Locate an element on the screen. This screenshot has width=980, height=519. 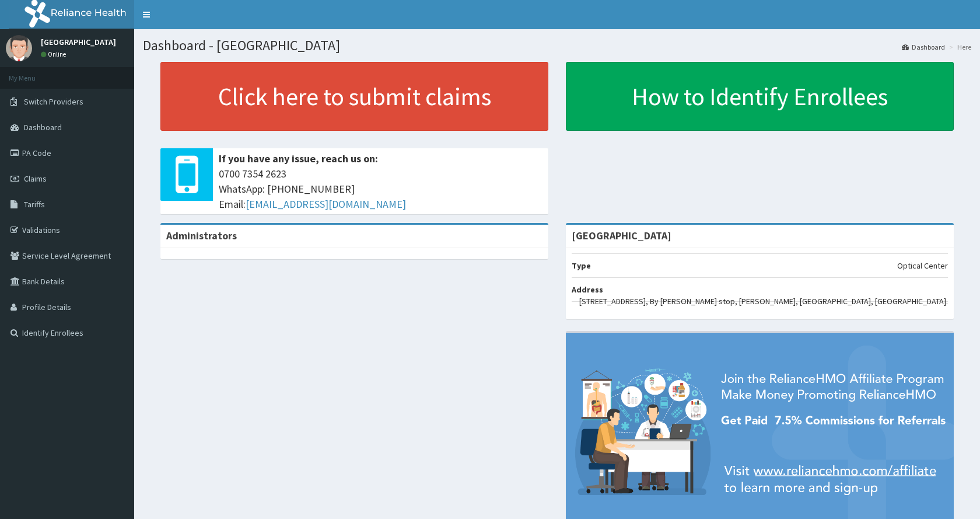
a: How to Identify Enrollees is located at coordinates (760, 97).